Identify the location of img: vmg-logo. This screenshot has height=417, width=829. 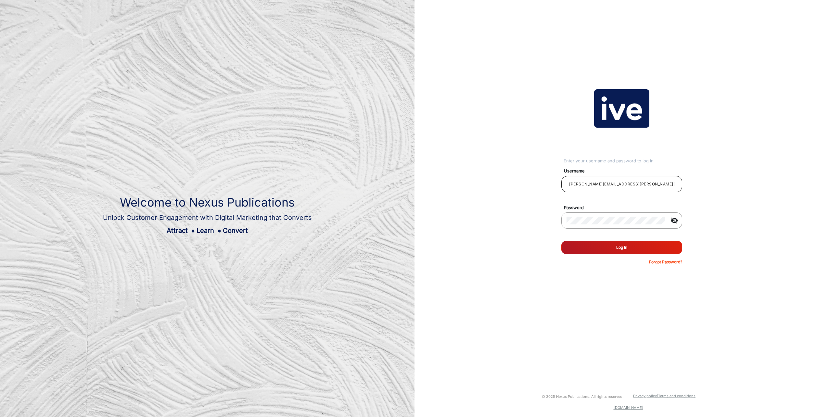
(621, 108).